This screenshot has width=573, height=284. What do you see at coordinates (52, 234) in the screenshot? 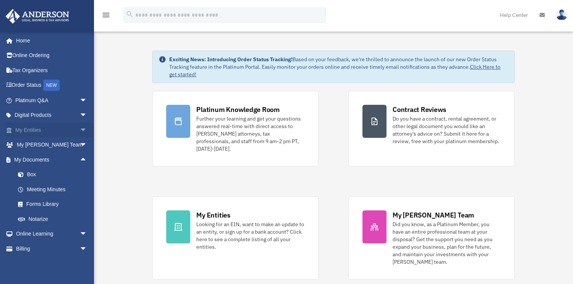
I see `a: Online Learningarrow_drop_down` at bounding box center [52, 234].